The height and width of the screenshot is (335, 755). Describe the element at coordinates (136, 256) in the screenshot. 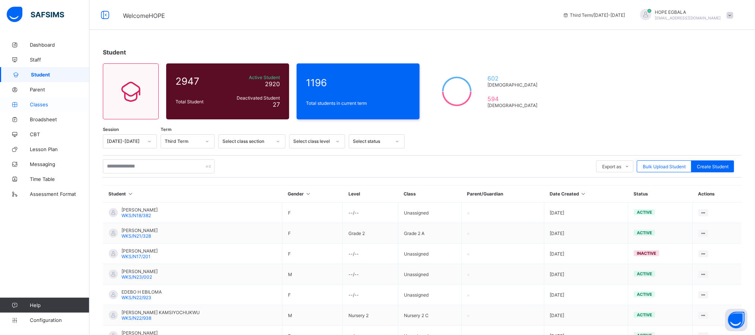

I see `span: WKS/N17/201` at that location.